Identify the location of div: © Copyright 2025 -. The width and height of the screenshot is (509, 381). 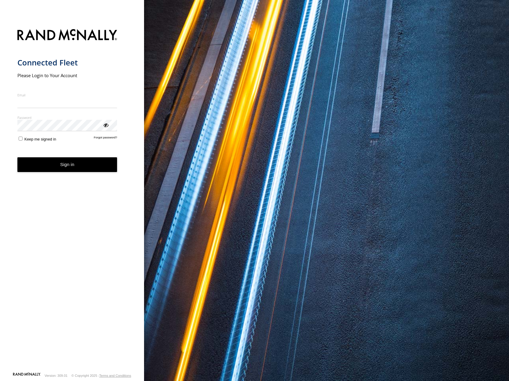
(101, 376).